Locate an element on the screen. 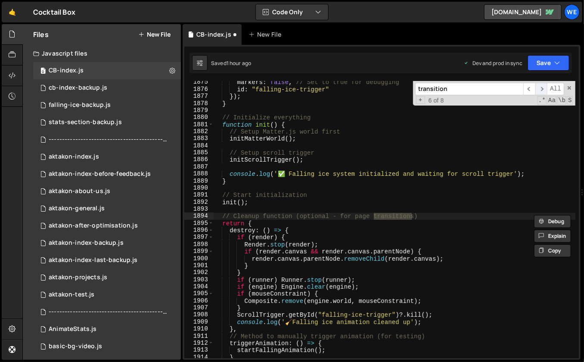  a: We is located at coordinates (572, 12).